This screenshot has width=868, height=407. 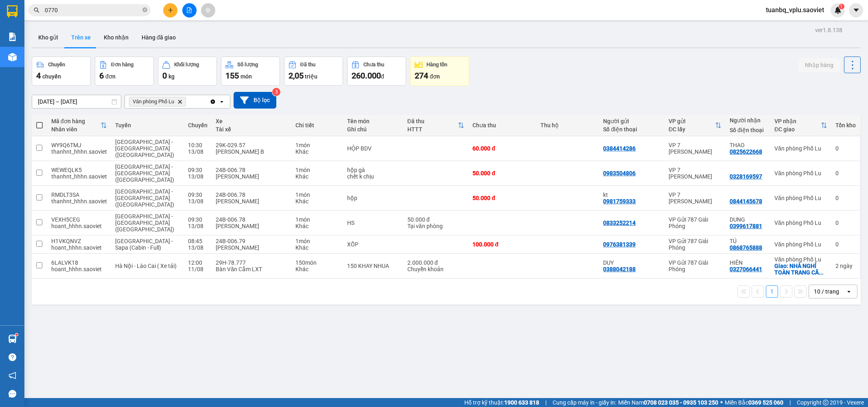 What do you see at coordinates (846, 266) in the screenshot?
I see `span: ngày` at bounding box center [846, 266].